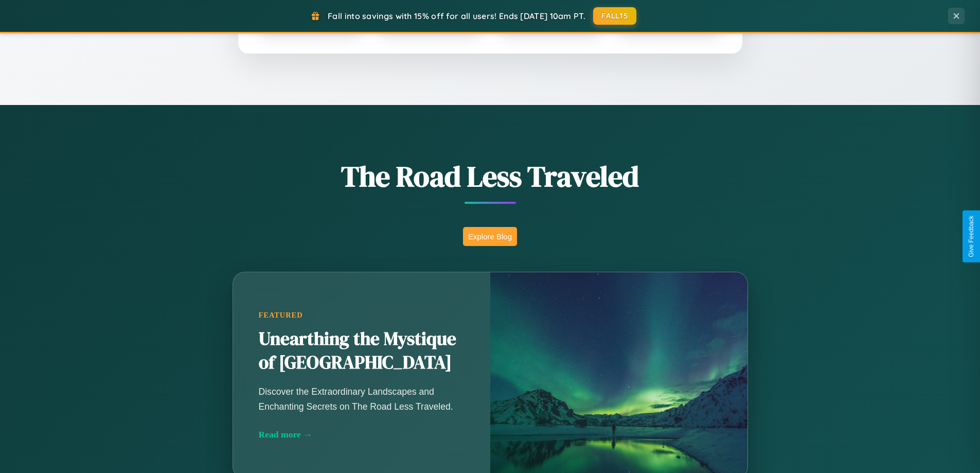 This screenshot has width=980, height=473. I want to click on div: Give Feedback, so click(971, 236).